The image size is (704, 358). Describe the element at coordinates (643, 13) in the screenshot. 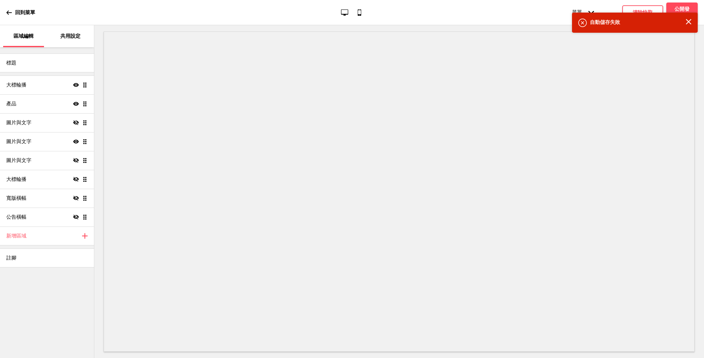

I see `h4: 清除快取` at that location.